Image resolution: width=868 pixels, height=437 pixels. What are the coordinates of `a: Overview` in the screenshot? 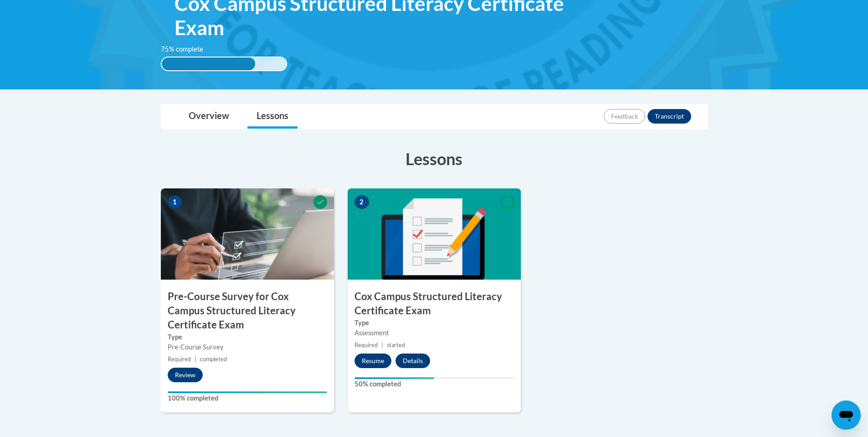 It's located at (209, 116).